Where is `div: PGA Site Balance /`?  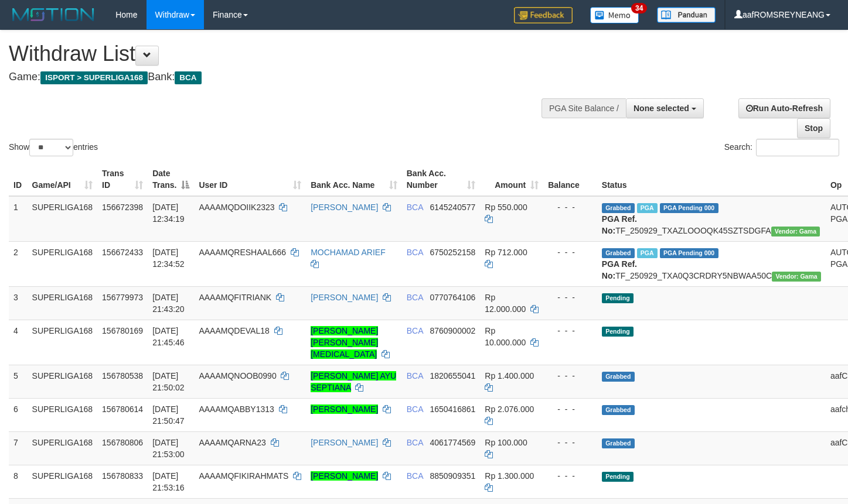
div: PGA Site Balance / is located at coordinates (584, 108).